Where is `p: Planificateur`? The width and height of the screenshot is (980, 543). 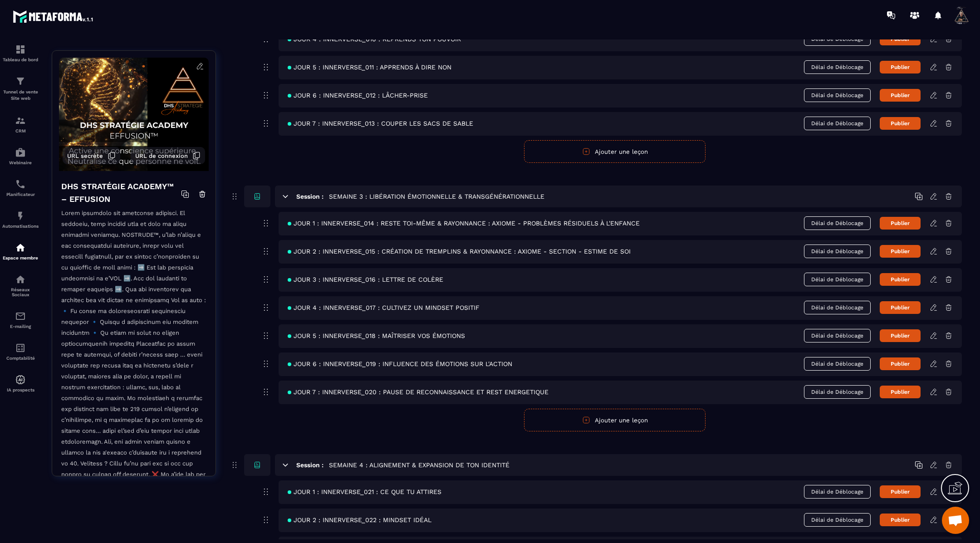
p: Planificateur is located at coordinates (21, 194).